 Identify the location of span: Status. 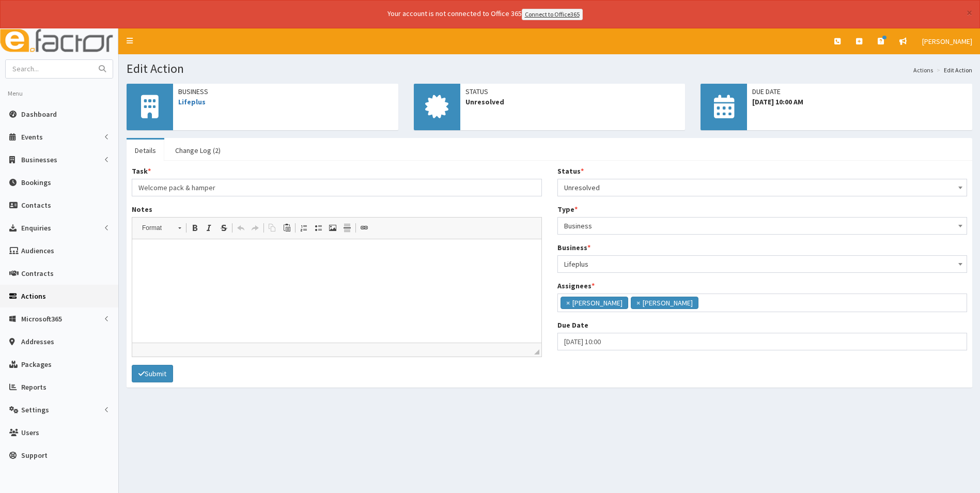
(573, 91).